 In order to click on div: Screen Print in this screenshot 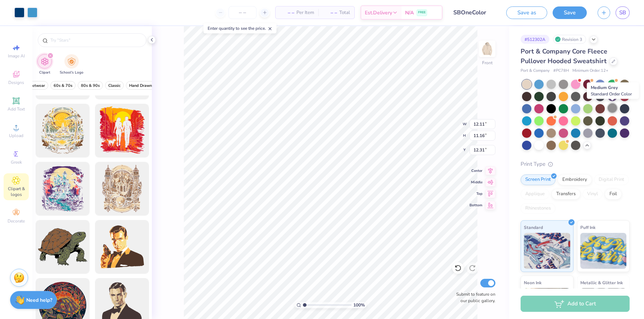, I will do `click(537, 180)`.